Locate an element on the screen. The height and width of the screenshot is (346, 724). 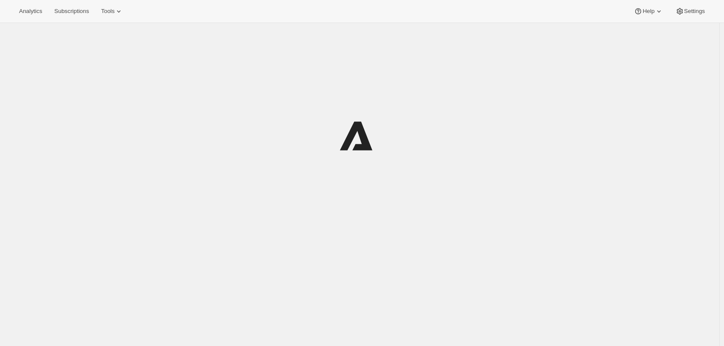
button: Subscriptions is located at coordinates (71, 11).